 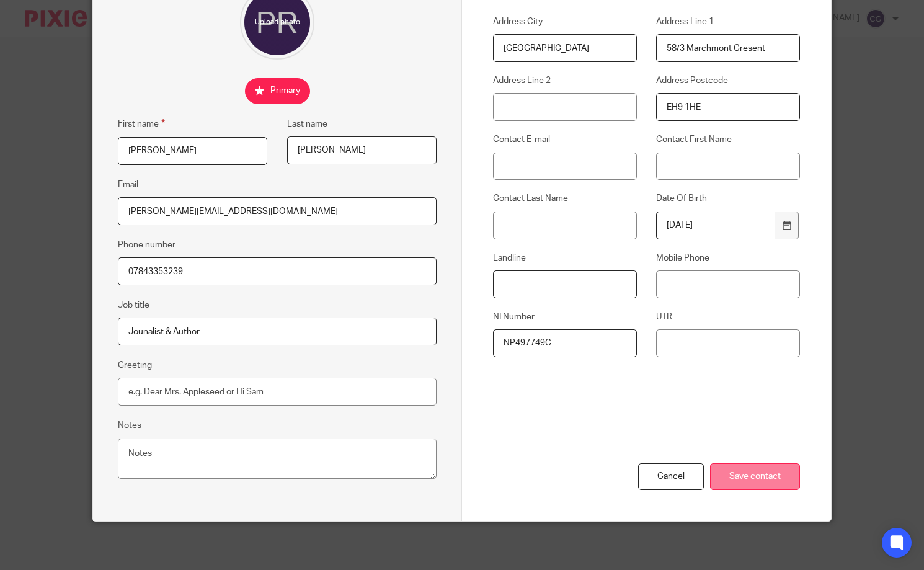 I want to click on label: Address Postcode, so click(x=728, y=81).